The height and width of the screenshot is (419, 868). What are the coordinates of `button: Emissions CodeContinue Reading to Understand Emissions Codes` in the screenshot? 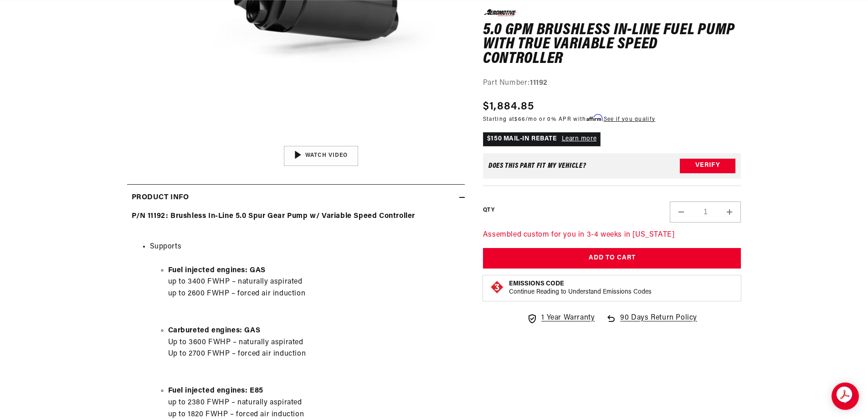 It's located at (580, 288).